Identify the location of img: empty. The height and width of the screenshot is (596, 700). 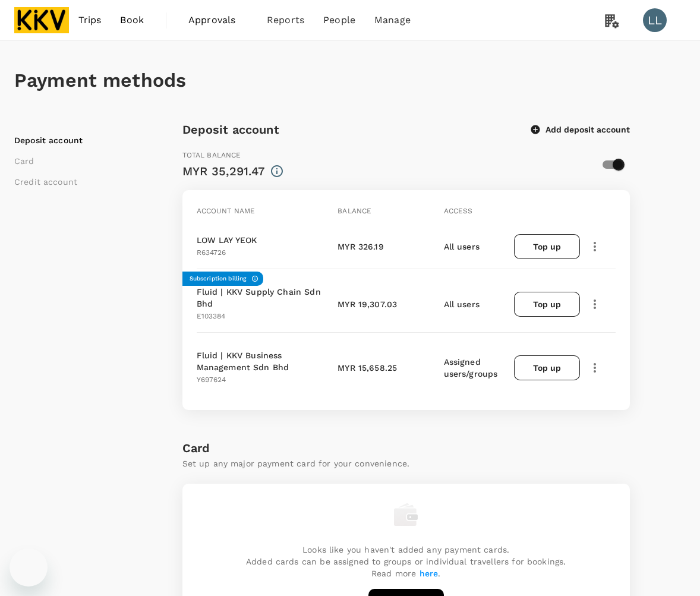
(406, 514).